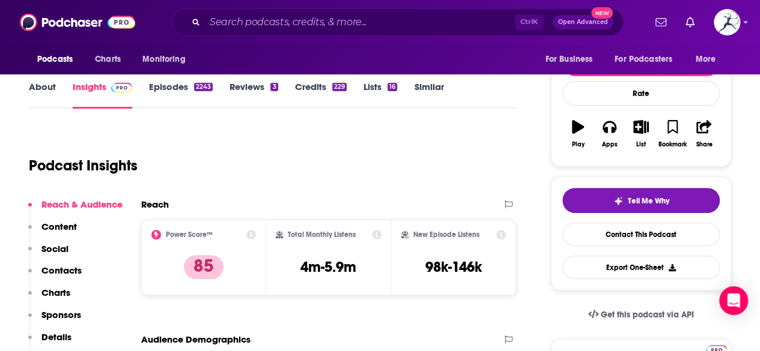 The image size is (760, 351). I want to click on a: Lists16, so click(380, 95).